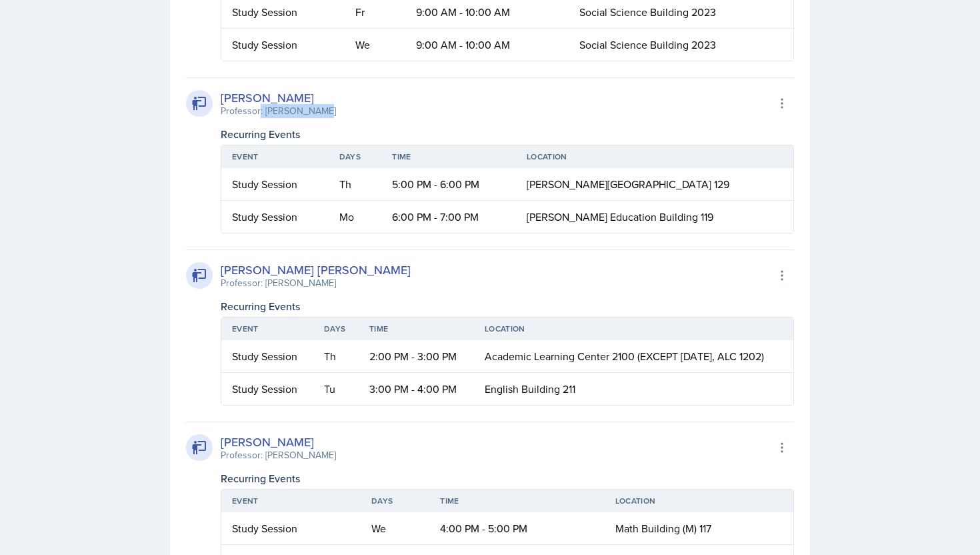  What do you see at coordinates (530, 389) in the screenshot?
I see `span: English Building 211` at bounding box center [530, 389].